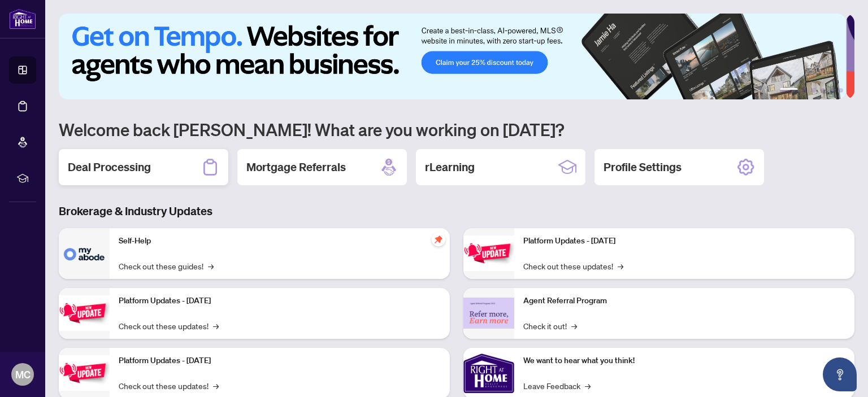  What do you see at coordinates (556, 386) in the screenshot?
I see `a: Leave Feedback→` at bounding box center [556, 386].